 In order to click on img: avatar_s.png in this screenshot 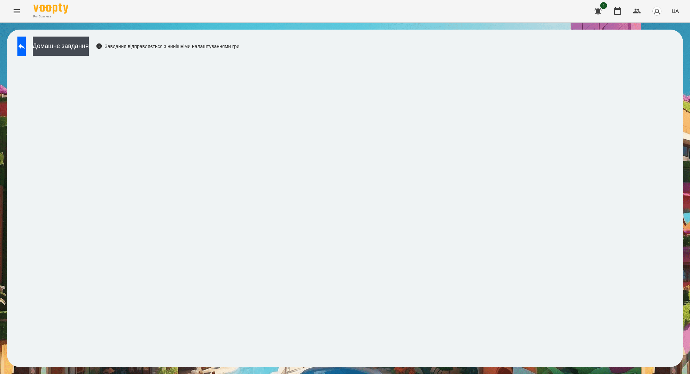, I will do `click(657, 11)`.